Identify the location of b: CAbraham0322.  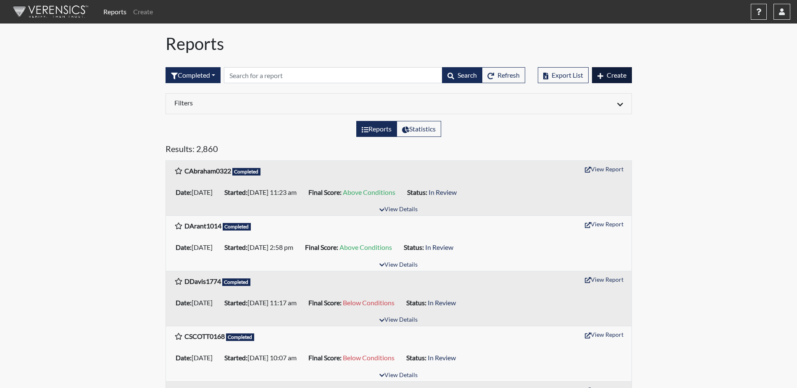
(207, 170).